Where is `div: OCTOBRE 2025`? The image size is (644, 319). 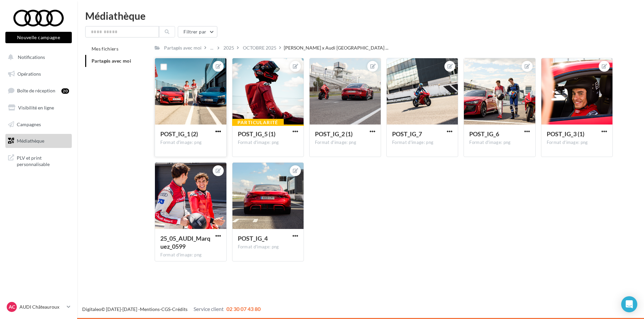 div: OCTOBRE 2025 is located at coordinates (259, 48).